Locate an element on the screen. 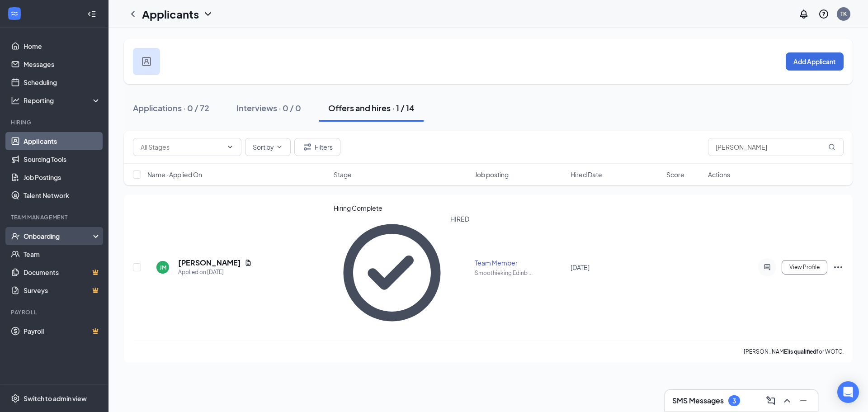 The image size is (868, 412). a: Scheduling is located at coordinates (62, 83).